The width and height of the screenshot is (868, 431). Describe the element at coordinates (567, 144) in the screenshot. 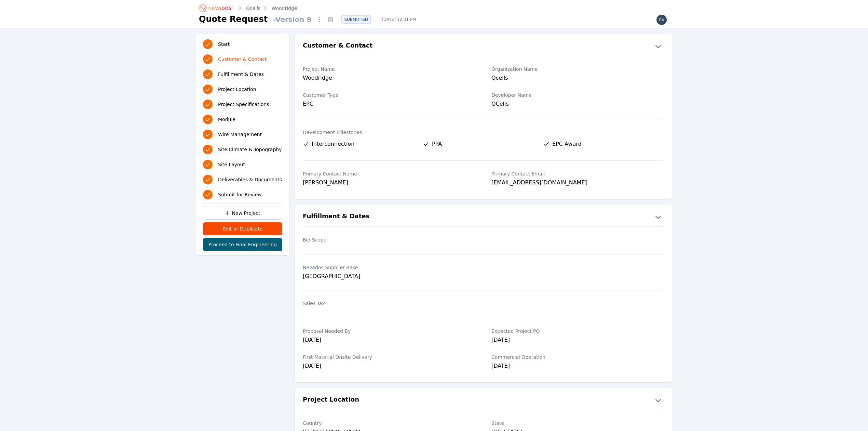

I see `span: EPC Award` at that location.